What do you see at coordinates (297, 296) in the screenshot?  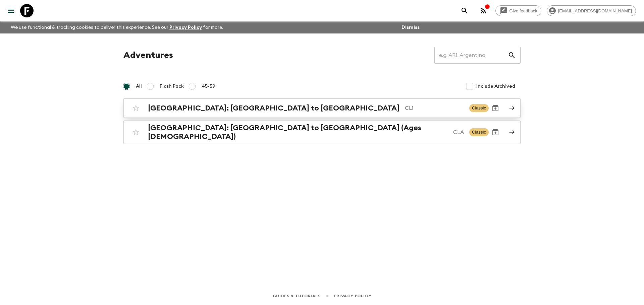 I see `a: Guides & Tutorials` at bounding box center [297, 296].